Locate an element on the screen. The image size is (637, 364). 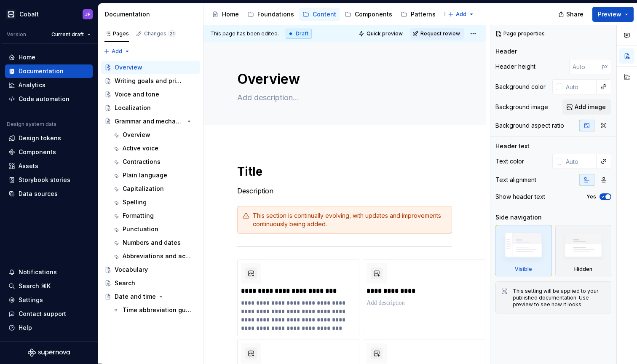
a: Date and time is located at coordinates (150, 297).